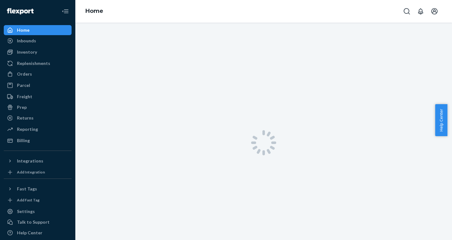 The height and width of the screenshot is (240, 452). I want to click on div: Orders, so click(24, 74).